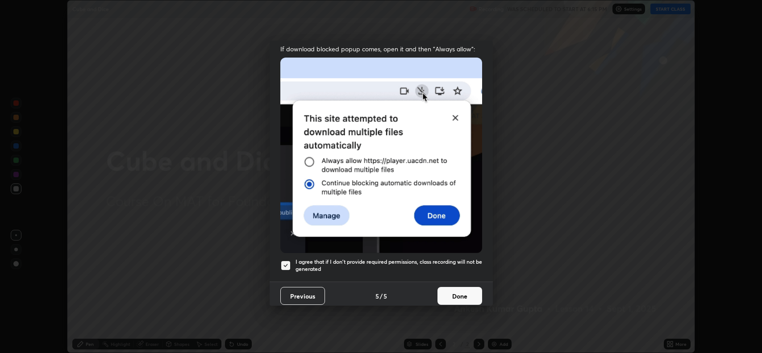 This screenshot has width=762, height=353. I want to click on button: Done, so click(460, 296).